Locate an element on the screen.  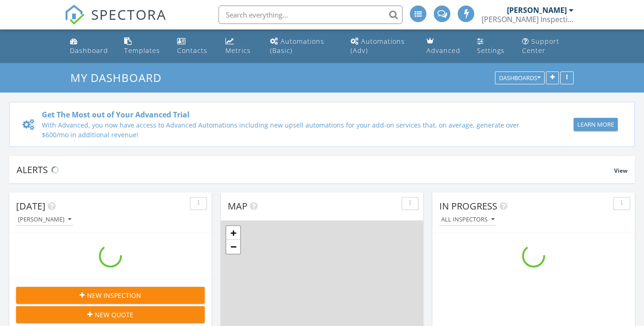
img: The Best Home Inspection Software - Spectora is located at coordinates (74, 15).